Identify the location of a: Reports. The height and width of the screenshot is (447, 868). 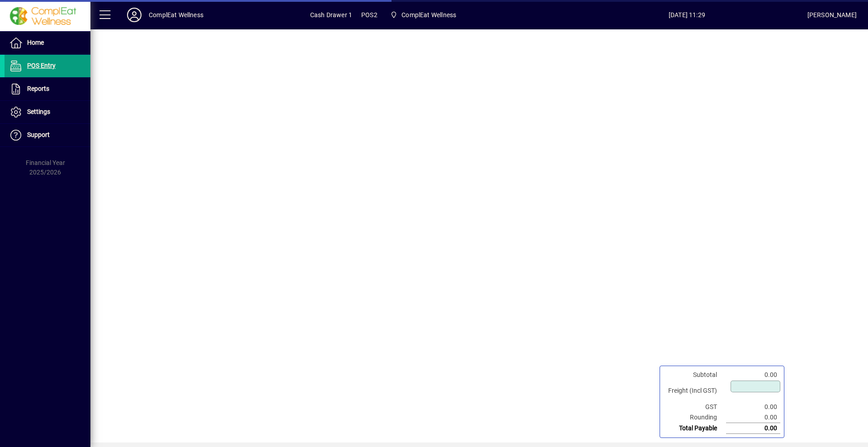
(47, 89).